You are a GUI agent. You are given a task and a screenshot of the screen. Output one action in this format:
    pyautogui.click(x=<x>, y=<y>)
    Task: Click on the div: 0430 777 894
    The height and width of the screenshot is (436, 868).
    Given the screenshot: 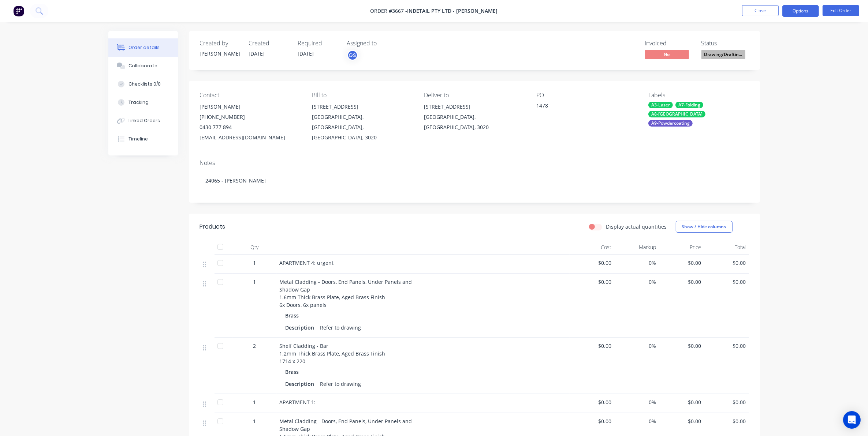 What is the action you would take?
    pyautogui.click(x=250, y=128)
    